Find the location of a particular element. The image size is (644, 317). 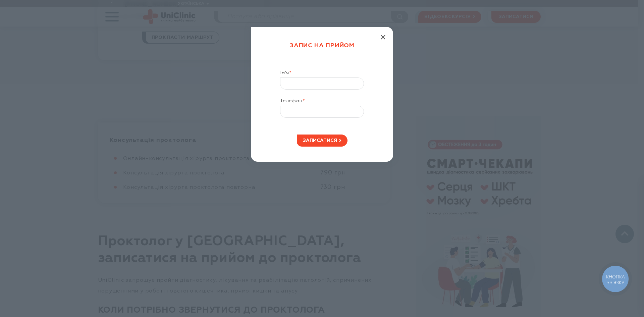

label: Ім’я is located at coordinates (322, 74).